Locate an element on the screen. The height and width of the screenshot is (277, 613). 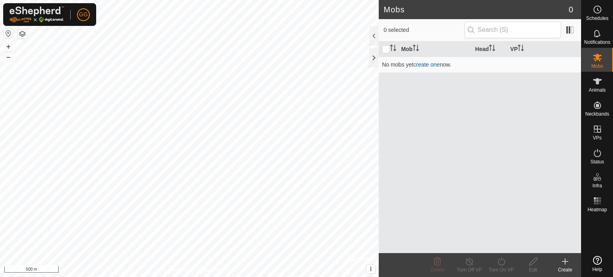
img: Gallagher Logo is located at coordinates (37, 14).